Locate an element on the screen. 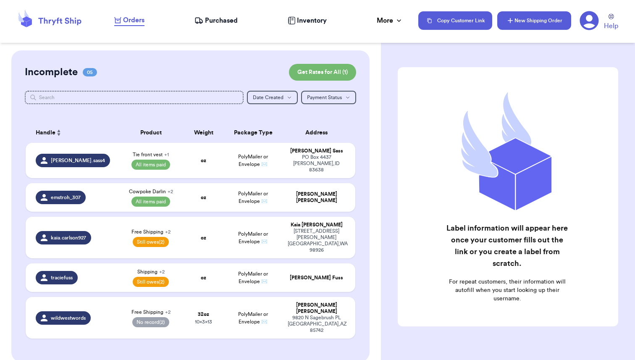 This screenshot has height=360, width=635. span: + 1 is located at coordinates (166, 155).